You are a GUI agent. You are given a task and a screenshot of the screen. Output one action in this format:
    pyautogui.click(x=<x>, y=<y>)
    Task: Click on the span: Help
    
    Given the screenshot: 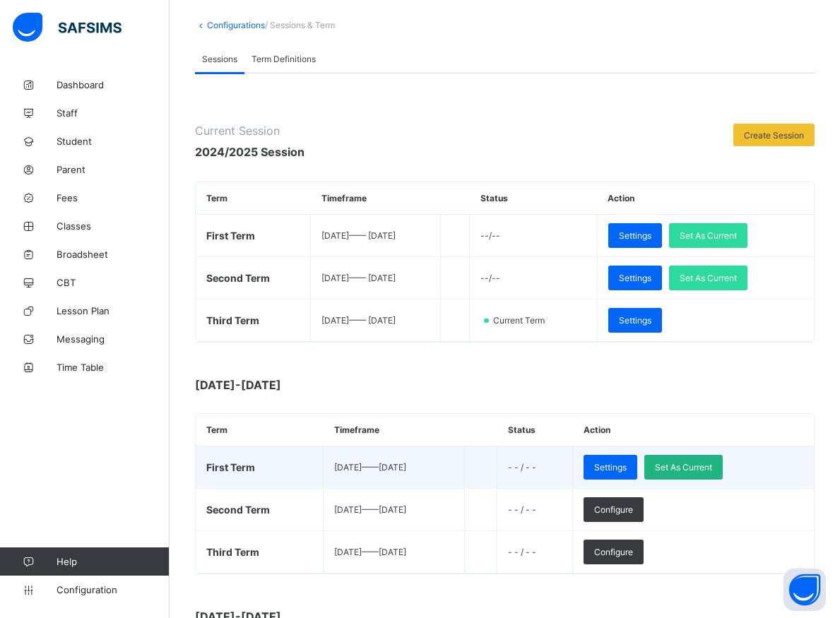 What is the action you would take?
    pyautogui.click(x=112, y=561)
    